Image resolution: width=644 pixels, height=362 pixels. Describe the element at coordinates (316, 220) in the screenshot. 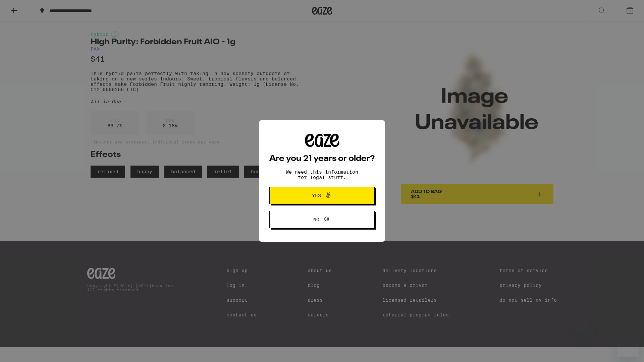

I see `span: No` at that location.